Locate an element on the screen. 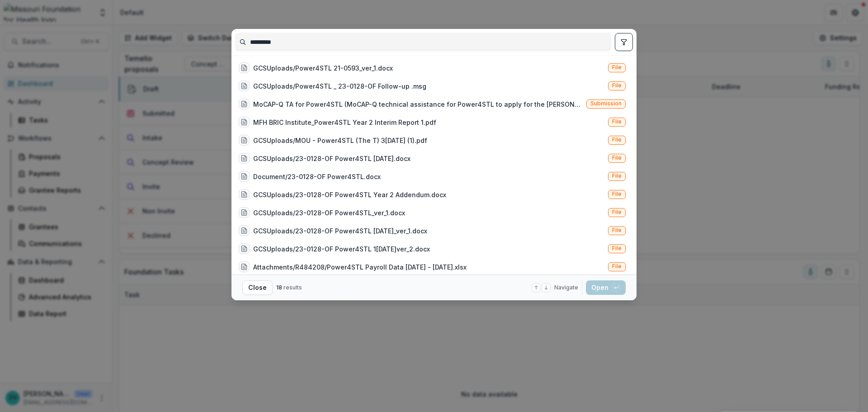 The width and height of the screenshot is (868, 412). button: Close is located at coordinates (257, 287).